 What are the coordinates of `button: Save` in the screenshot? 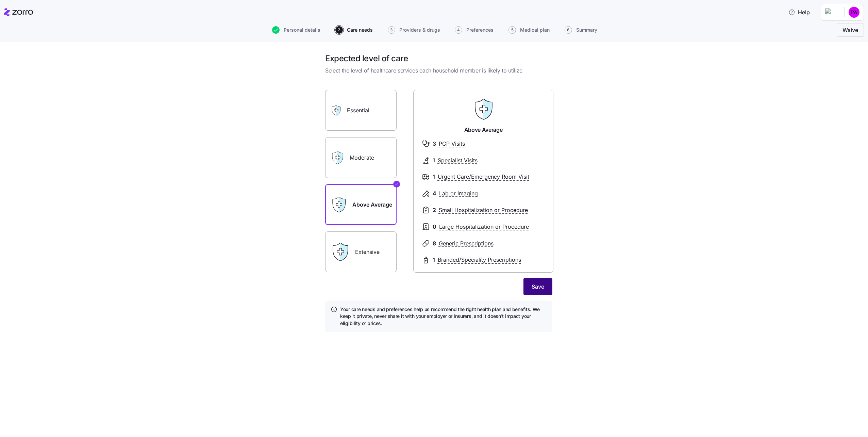 It's located at (538, 287).